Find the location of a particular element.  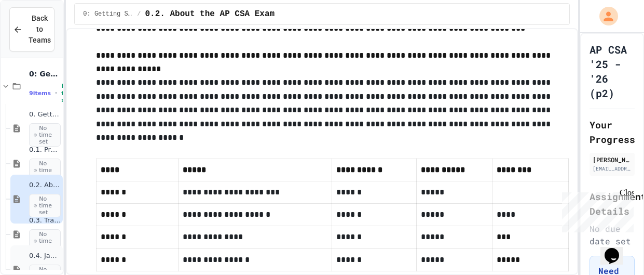

span: 0.4. Java Development Environments is located at coordinates (44, 256).